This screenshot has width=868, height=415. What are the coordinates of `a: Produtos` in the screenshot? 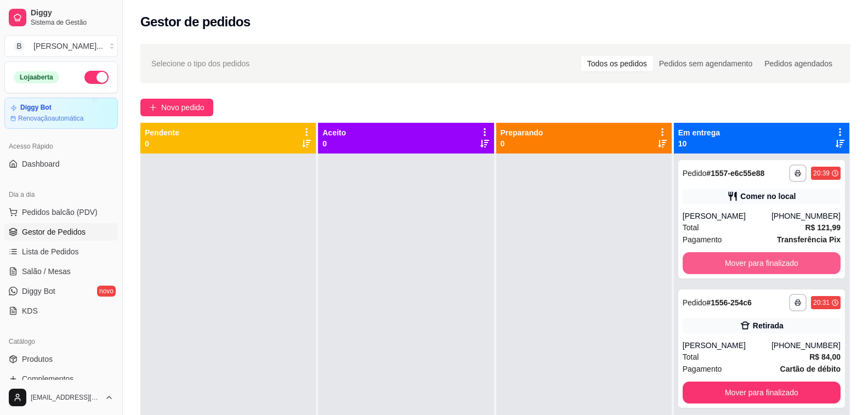 It's located at (61, 359).